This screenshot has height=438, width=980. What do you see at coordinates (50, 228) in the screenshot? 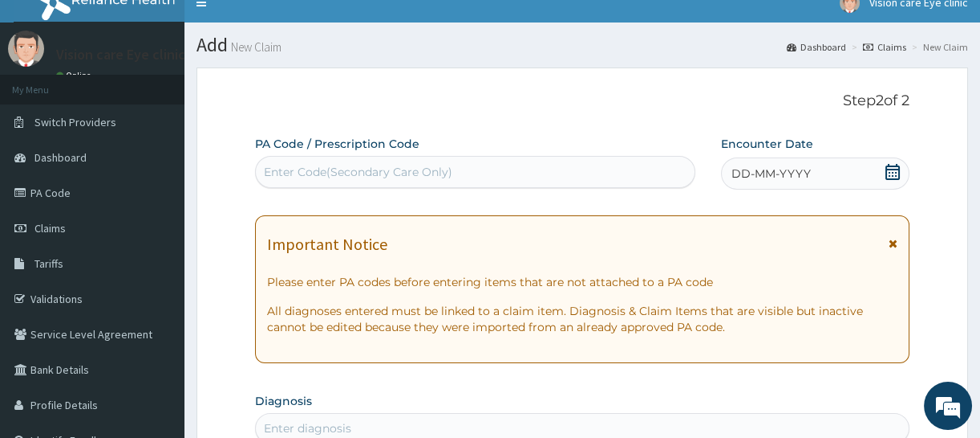
I see `span: Claims` at bounding box center [50, 228].